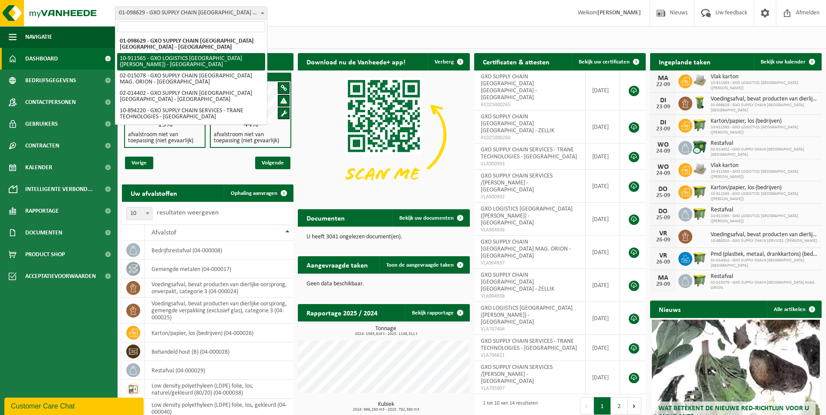 The width and height of the screenshot is (826, 415). I want to click on span: VLA904936, so click(529, 230).